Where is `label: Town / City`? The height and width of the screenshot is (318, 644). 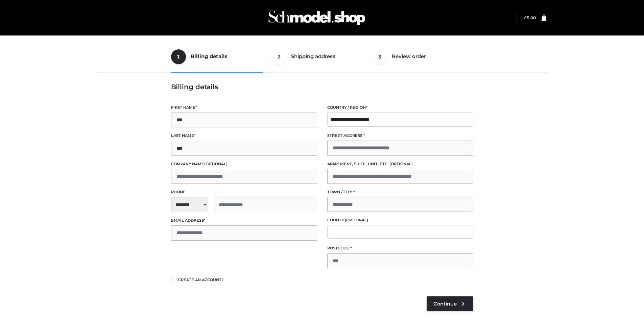 label: Town / City is located at coordinates (400, 192).